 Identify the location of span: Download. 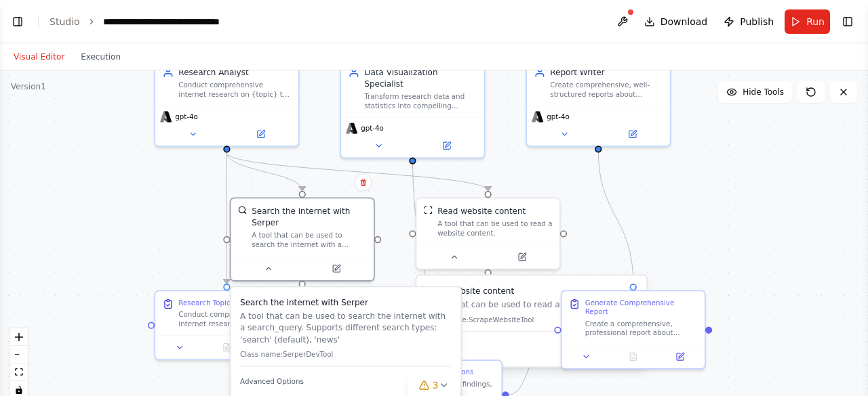
(684, 22).